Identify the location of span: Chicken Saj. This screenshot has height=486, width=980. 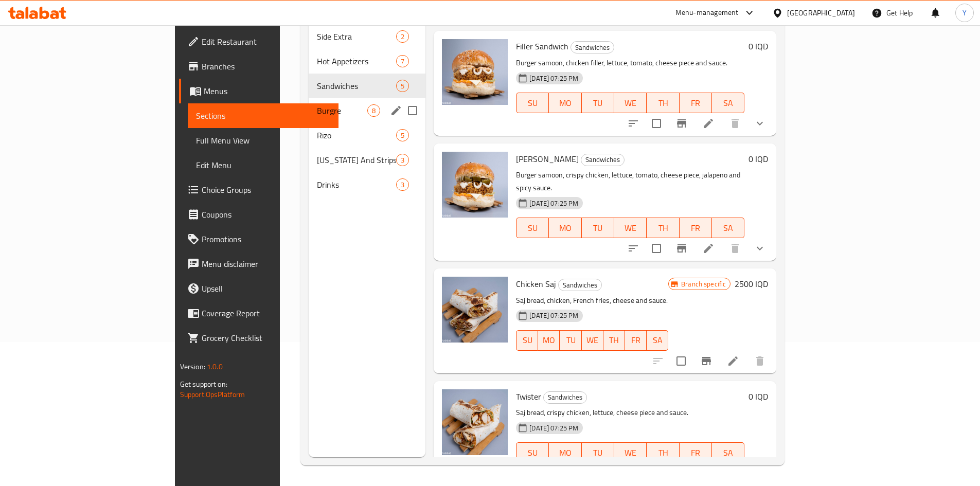
(536, 284).